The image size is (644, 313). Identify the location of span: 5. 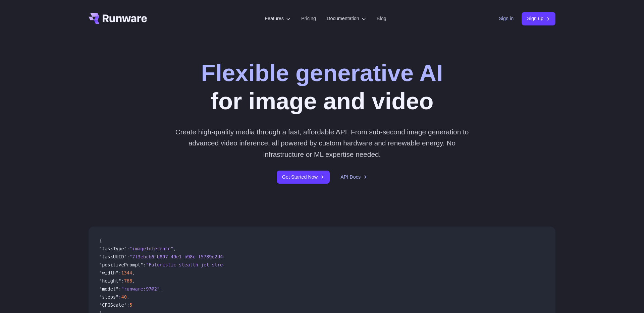
(131, 305).